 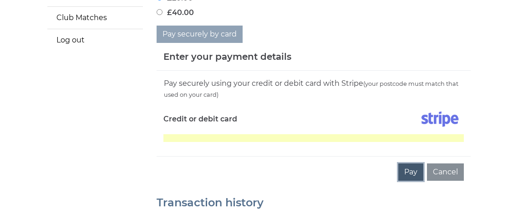 What do you see at coordinates (314, 202) in the screenshot?
I see `h2: Transaction history` at bounding box center [314, 202].